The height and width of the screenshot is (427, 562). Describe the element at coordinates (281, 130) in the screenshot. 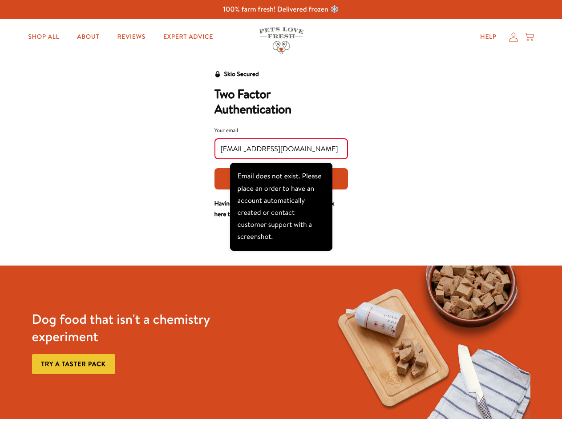

I see `div: Your email` at that location.